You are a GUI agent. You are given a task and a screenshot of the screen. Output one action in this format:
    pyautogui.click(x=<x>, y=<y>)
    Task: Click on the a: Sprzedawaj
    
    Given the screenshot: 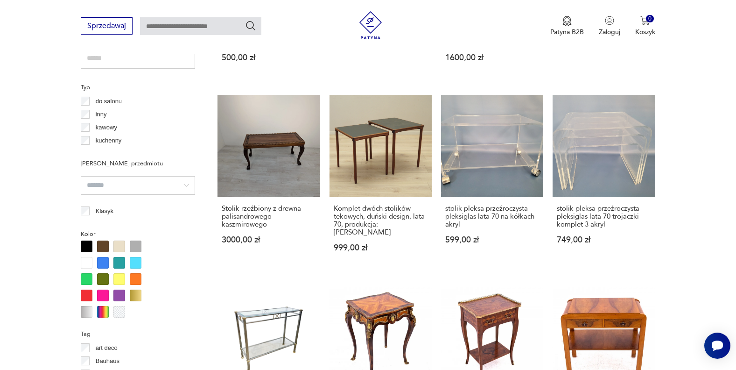 What is the action you would take?
    pyautogui.click(x=106, y=27)
    